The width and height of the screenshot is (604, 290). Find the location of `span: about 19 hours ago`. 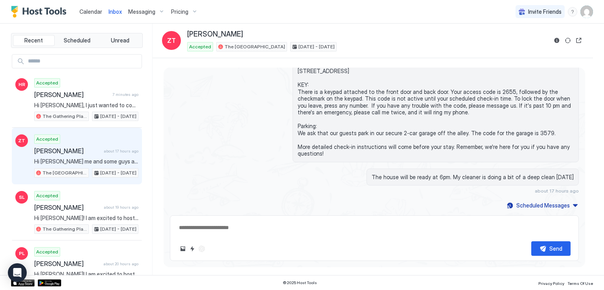

span: about 19 hours ago is located at coordinates (121, 207).